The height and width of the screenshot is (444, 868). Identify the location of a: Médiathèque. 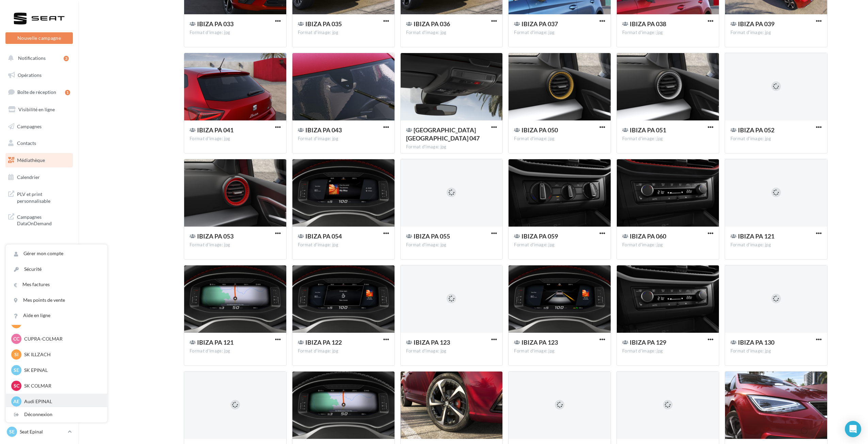
(39, 160).